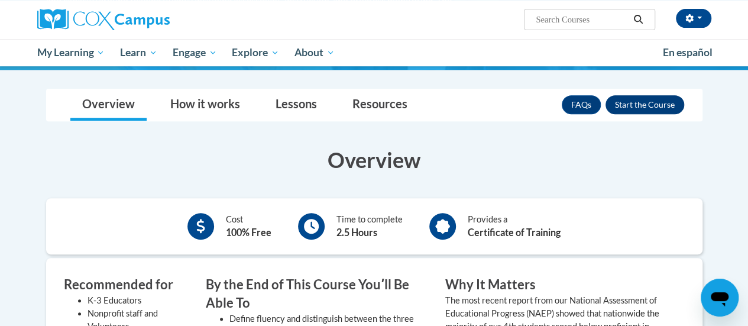  I want to click on a: En español, so click(688, 53).